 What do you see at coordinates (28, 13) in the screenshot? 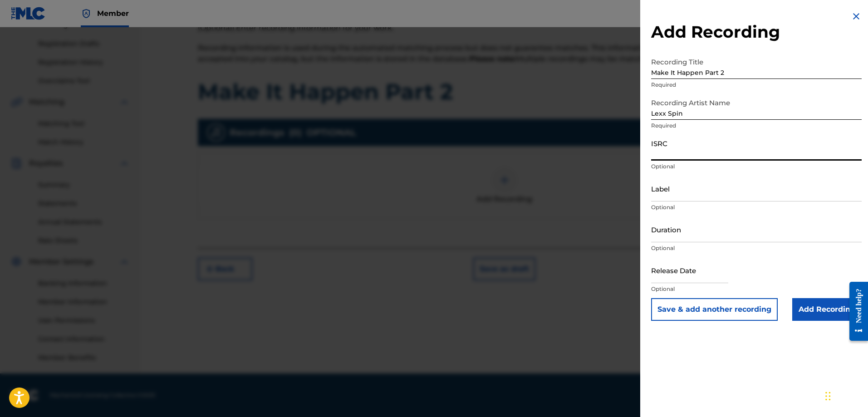
I see `img: MLC Logo` at bounding box center [28, 13].